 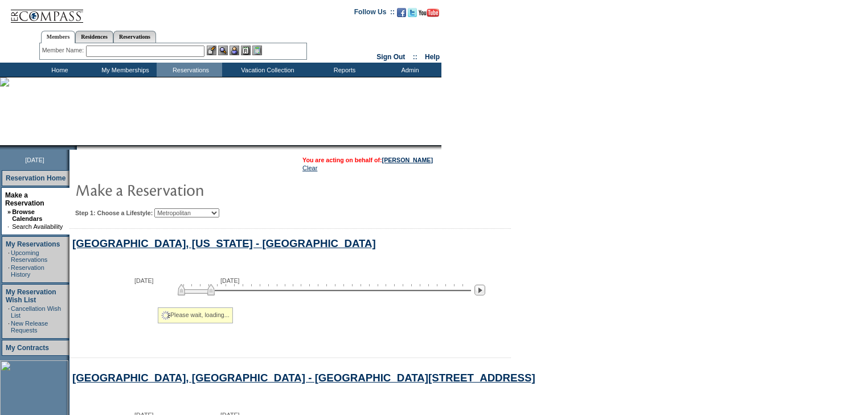 What do you see at coordinates (408, 70) in the screenshot?
I see `td: Admin` at bounding box center [408, 70].